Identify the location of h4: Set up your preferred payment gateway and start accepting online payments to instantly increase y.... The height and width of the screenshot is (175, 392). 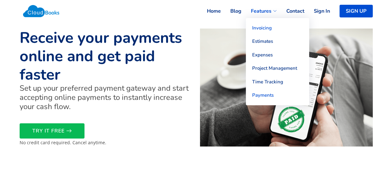
(106, 97).